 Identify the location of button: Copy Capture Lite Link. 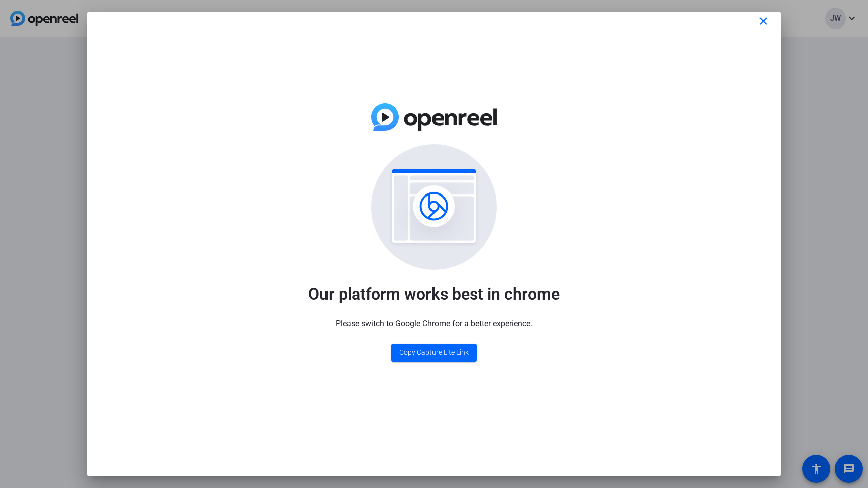
(434, 353).